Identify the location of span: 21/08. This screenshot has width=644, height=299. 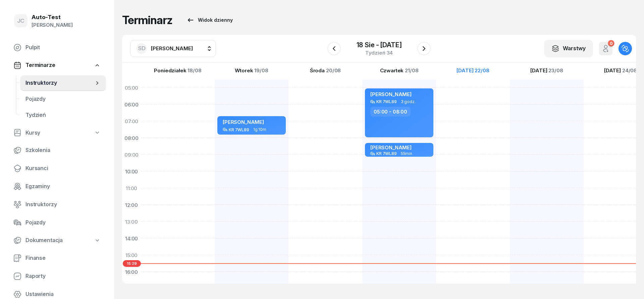
(411, 70).